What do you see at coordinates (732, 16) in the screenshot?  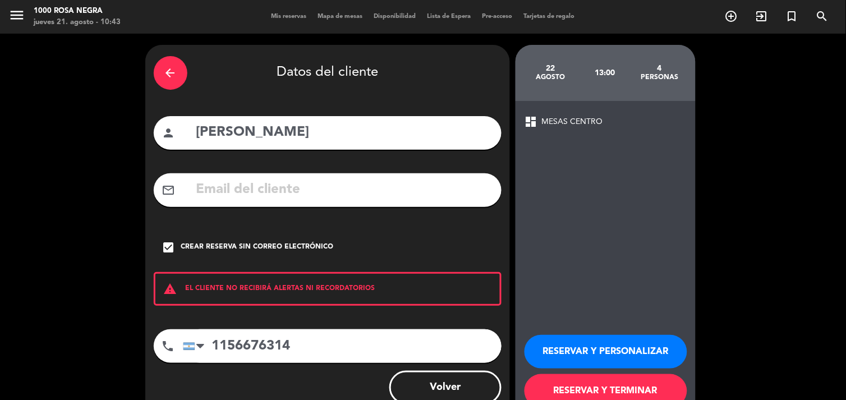 I see `i: add_circle_outline` at bounding box center [732, 16].